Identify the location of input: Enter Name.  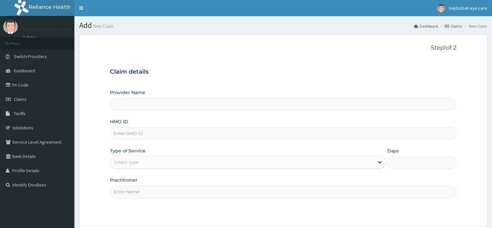
(283, 191).